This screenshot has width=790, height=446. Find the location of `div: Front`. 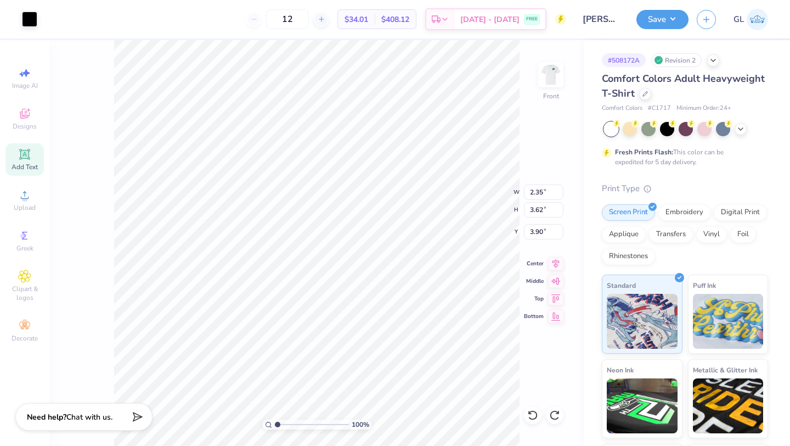

div: Front is located at coordinates (551, 96).